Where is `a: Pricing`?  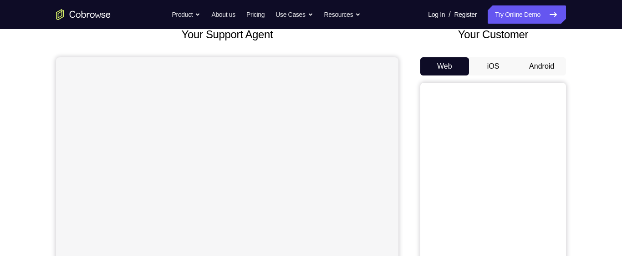 a: Pricing is located at coordinates (255, 15).